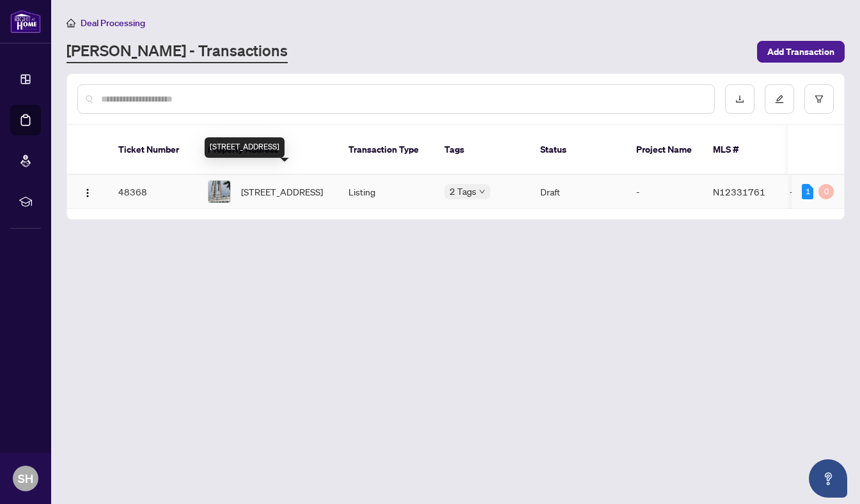 This screenshot has height=504, width=860. What do you see at coordinates (386, 150) in the screenshot?
I see `th: Transaction Type` at bounding box center [386, 150].